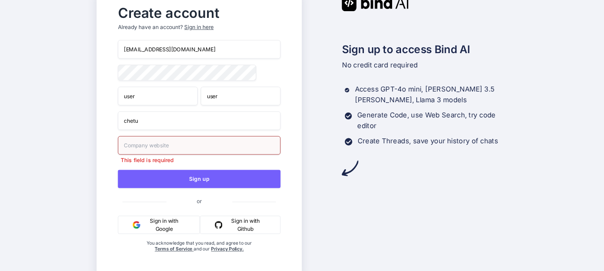 The width and height of the screenshot is (604, 271). I want to click on p: Create Threads, save your history of chats, so click(428, 141).